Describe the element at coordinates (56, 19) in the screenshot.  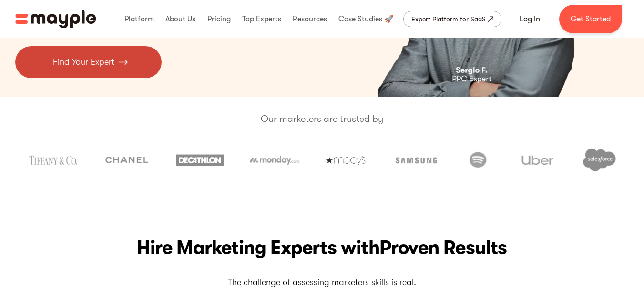
I see `img: Mayple logo` at that location.